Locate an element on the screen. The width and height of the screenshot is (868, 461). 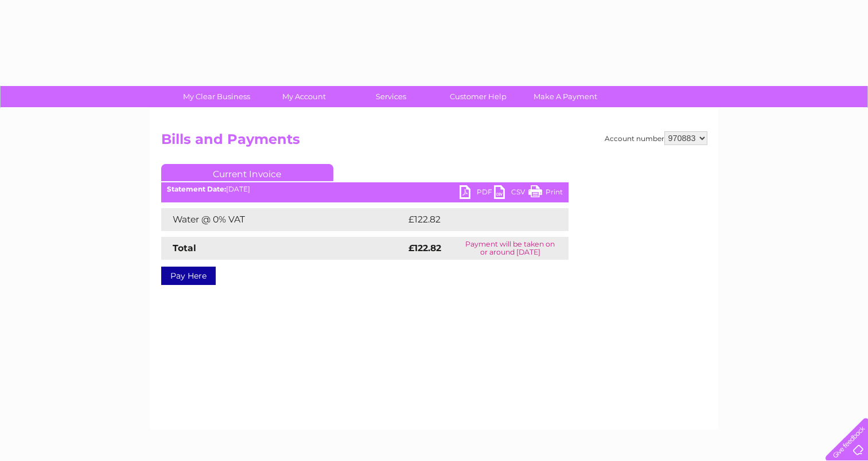
a: Print is located at coordinates (545, 194).